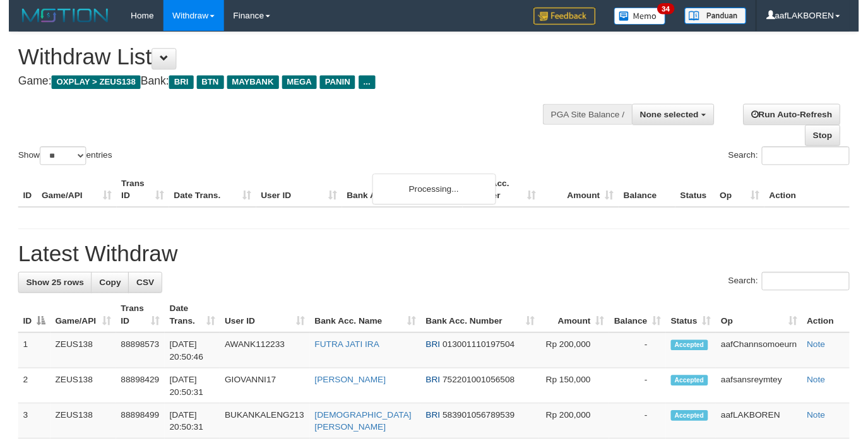 The image size is (868, 441). What do you see at coordinates (139, 288) in the screenshot?
I see `span: CSV` at bounding box center [139, 288].